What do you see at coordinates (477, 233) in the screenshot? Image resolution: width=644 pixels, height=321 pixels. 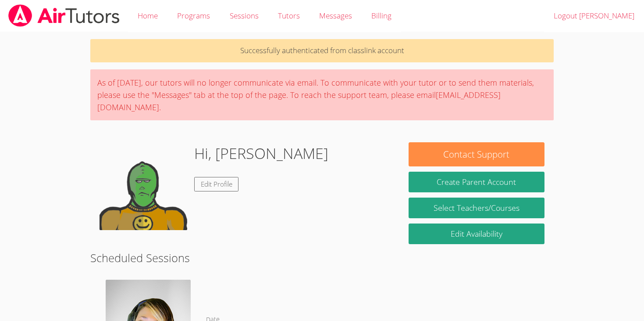 I see `a: Edit Availability` at bounding box center [477, 233].